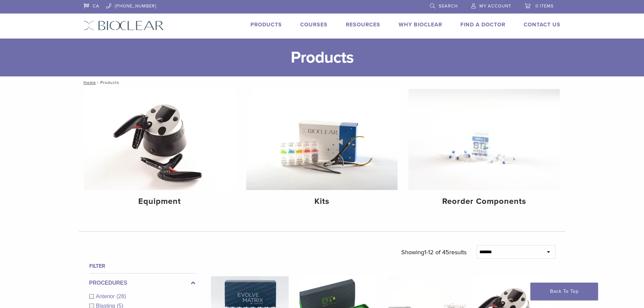  What do you see at coordinates (363, 25) in the screenshot?
I see `a: Resources` at bounding box center [363, 25].